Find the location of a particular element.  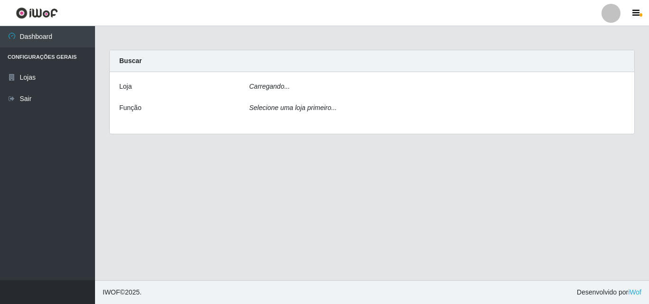

span: IWOF is located at coordinates (111, 293).